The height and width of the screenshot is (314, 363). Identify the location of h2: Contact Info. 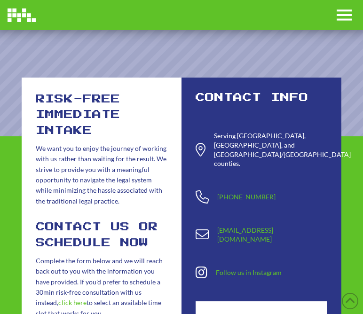
(261, 98).